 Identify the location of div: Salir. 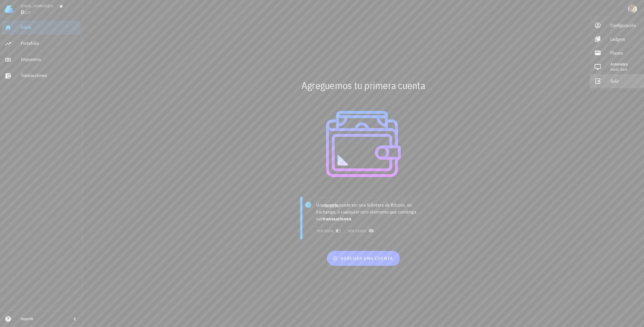
(625, 81).